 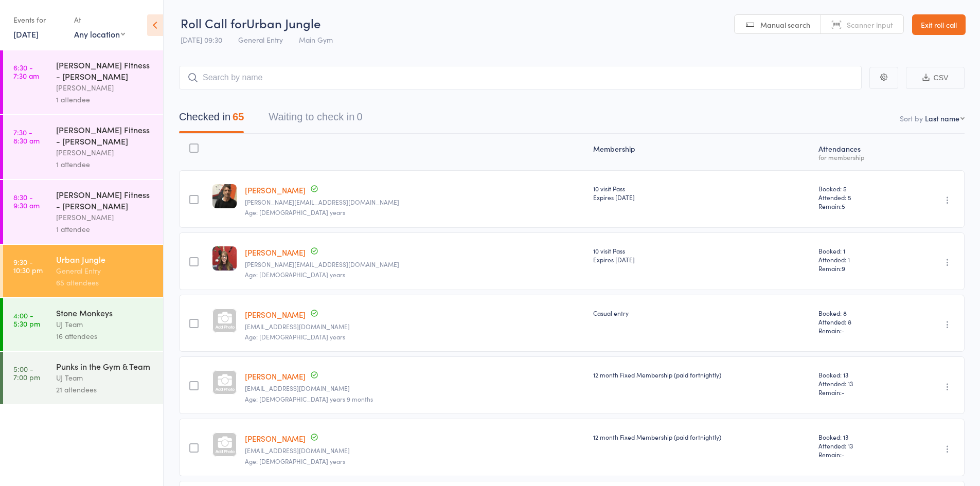 I want to click on div: 65, so click(x=238, y=117).